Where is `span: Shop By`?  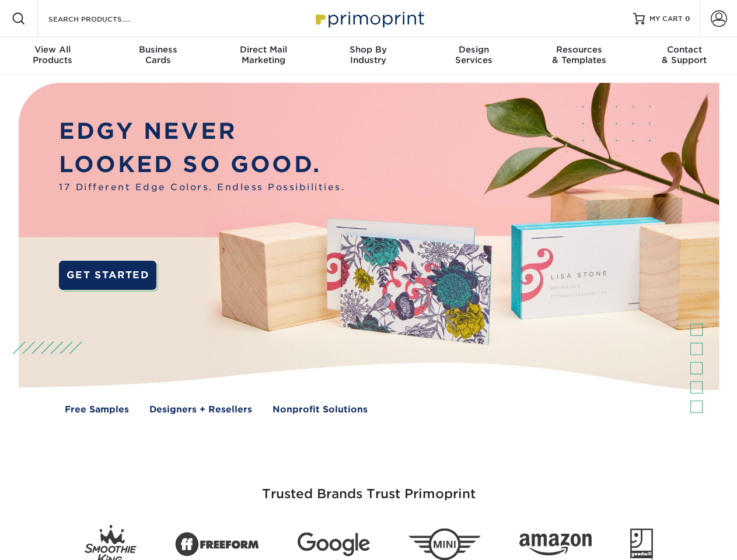 span: Shop By is located at coordinates (368, 50).